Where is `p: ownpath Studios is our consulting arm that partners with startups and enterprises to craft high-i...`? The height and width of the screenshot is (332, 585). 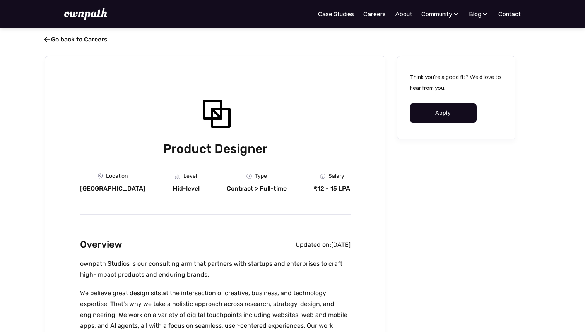
p: ownpath Studios is our consulting arm that partners with startups and enterprises to craft high-i... is located at coordinates (215, 269).